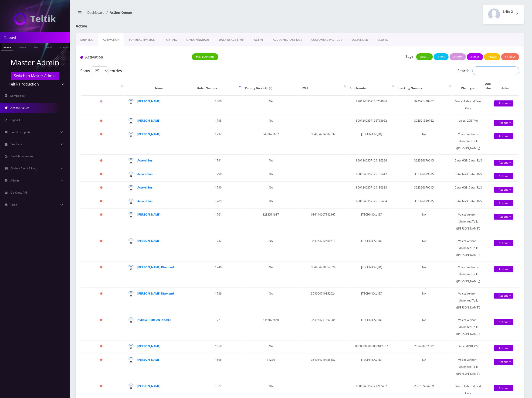 This screenshot has height=398, width=532. Describe the element at coordinates (101, 71) in the screenshot. I see `label: Show entries` at that location.